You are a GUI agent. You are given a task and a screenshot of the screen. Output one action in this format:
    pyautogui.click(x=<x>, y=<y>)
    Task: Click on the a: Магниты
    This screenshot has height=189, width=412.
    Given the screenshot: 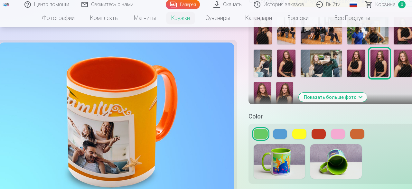 What is the action you would take?
    pyautogui.click(x=145, y=18)
    